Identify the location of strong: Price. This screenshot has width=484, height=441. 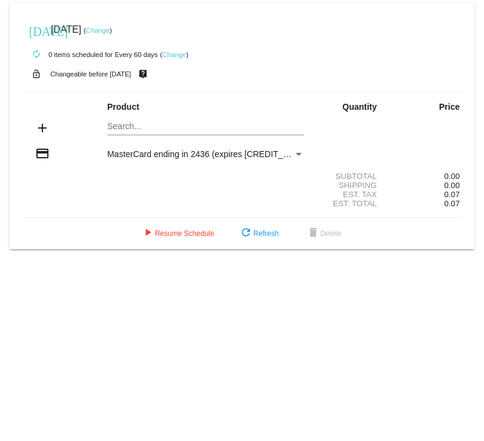
(450, 107).